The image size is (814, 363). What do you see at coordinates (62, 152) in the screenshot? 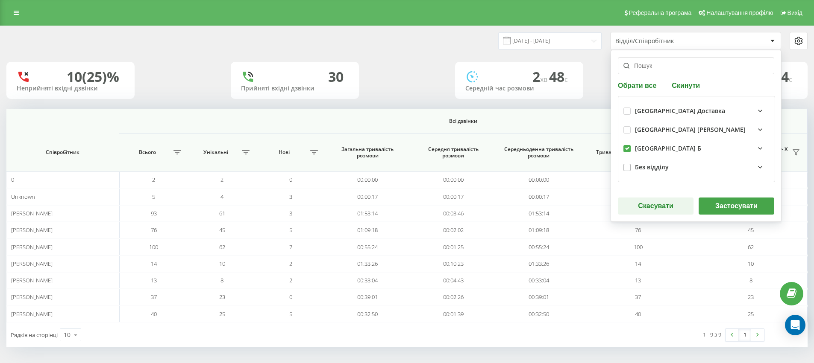
I see `span: Співробітник` at bounding box center [62, 152].